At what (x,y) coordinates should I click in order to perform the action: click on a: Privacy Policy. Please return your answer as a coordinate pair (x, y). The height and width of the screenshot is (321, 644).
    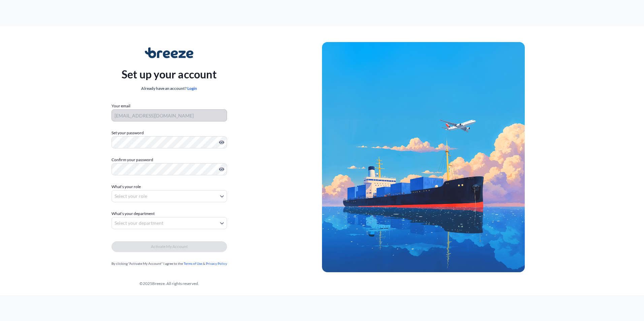
    Looking at the image, I should click on (216, 264).